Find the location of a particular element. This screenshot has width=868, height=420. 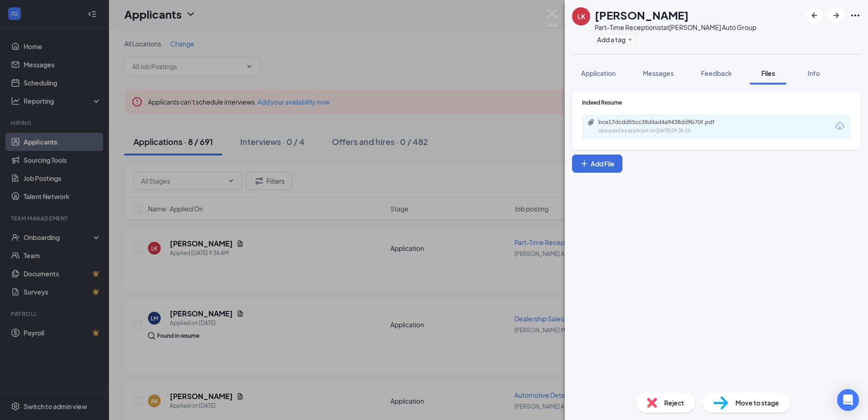

button: ArrowRight is located at coordinates (836, 15).